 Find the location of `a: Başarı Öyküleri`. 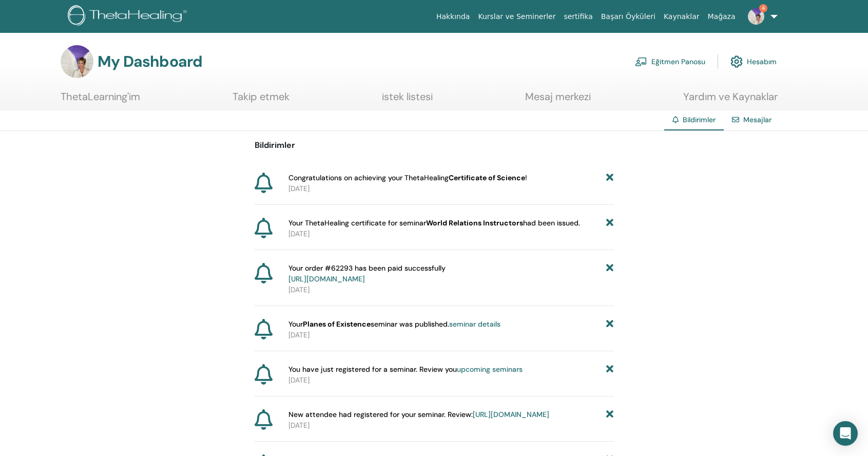

a: Başarı Öyküleri is located at coordinates (628, 16).